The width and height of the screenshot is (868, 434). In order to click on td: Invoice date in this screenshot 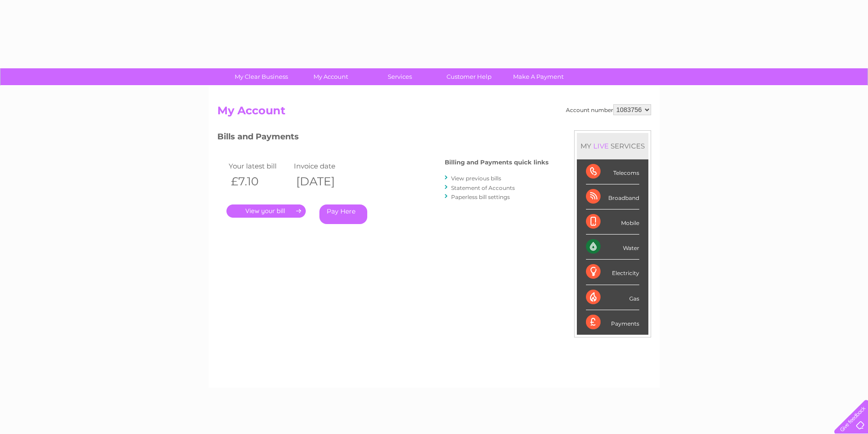, I will do `click(325, 166)`.